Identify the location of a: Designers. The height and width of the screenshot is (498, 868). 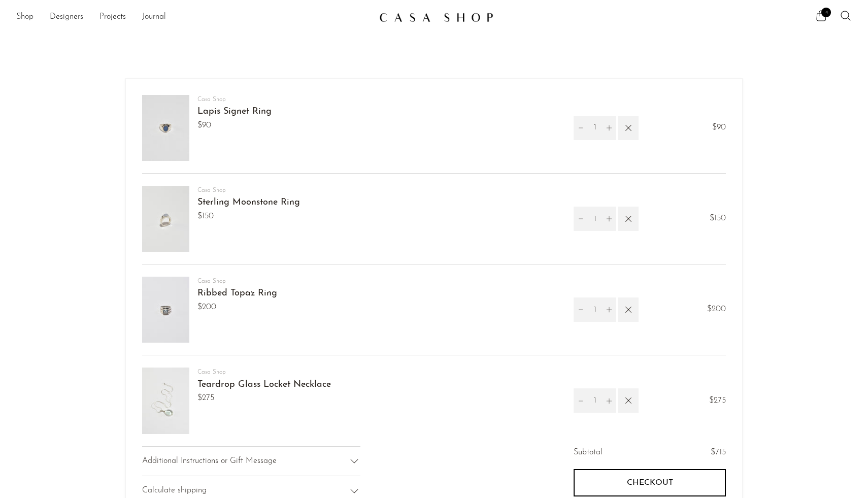
(66, 18).